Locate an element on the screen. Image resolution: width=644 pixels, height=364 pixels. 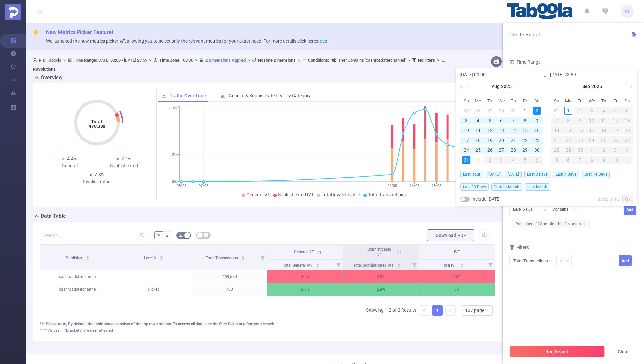
b: No Filters is located at coordinates (426, 60).